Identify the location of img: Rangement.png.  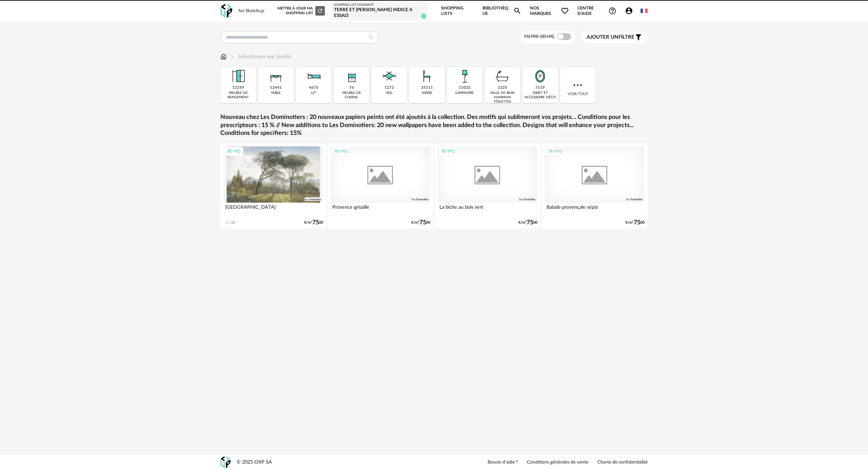
(351, 76).